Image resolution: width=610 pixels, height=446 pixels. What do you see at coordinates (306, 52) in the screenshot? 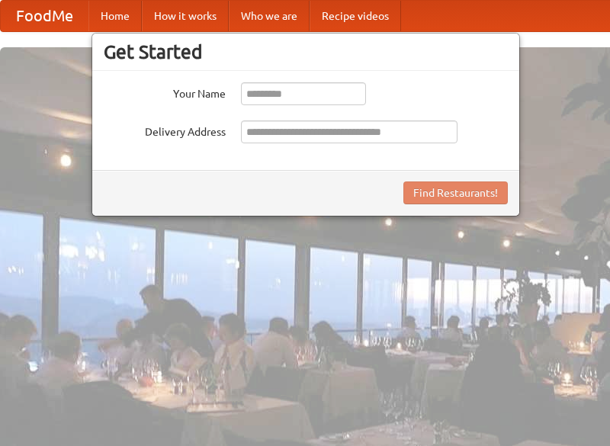
I see `h3: Get Started` at bounding box center [306, 52].